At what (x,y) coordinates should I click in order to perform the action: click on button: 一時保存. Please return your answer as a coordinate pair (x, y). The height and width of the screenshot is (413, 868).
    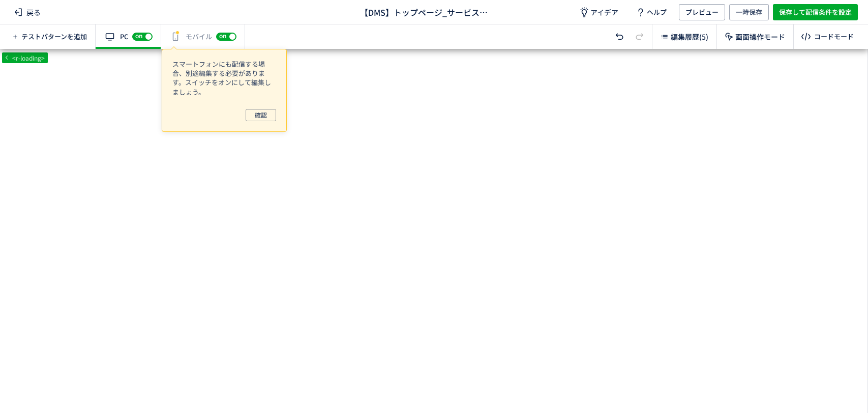
    Looking at the image, I should click on (749, 12).